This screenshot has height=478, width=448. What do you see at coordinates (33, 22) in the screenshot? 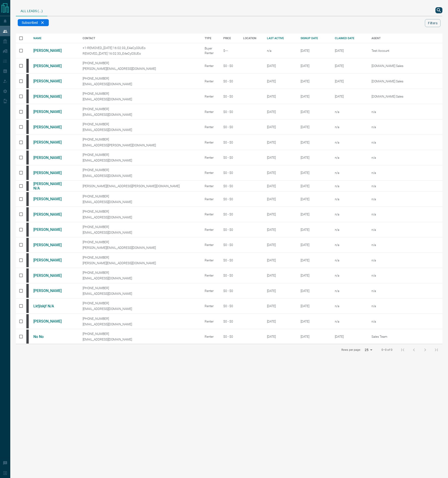
I see `div: Subscribed` at bounding box center [33, 22].